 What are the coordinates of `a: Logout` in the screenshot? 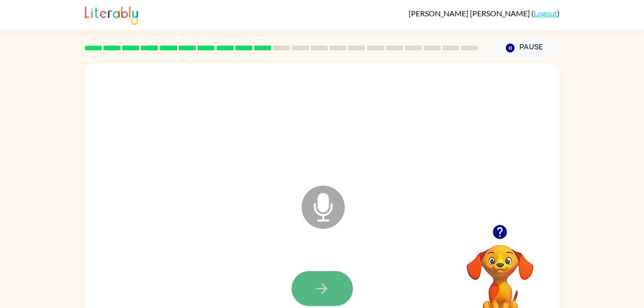 It's located at (545, 13).